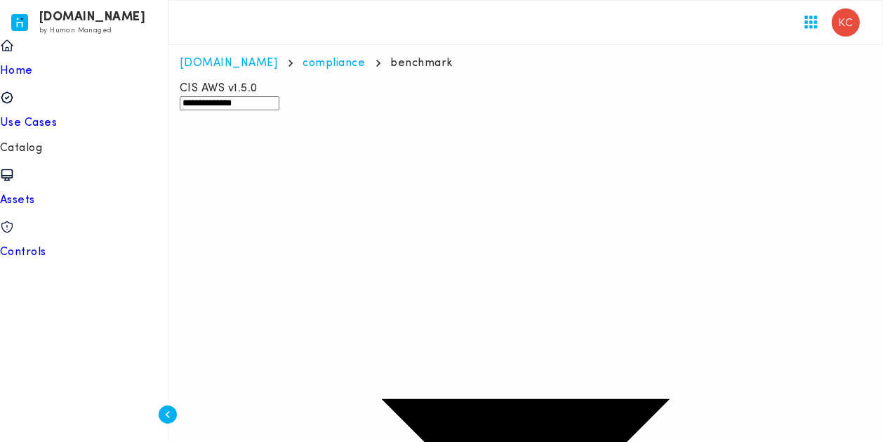  I want to click on div: CIS AWS v1.5.0, so click(526, 88).